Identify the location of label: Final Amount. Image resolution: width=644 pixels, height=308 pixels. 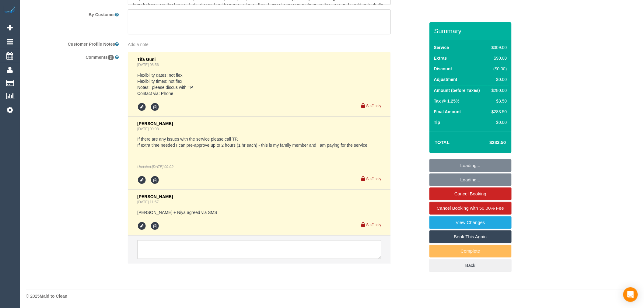
(447, 112).